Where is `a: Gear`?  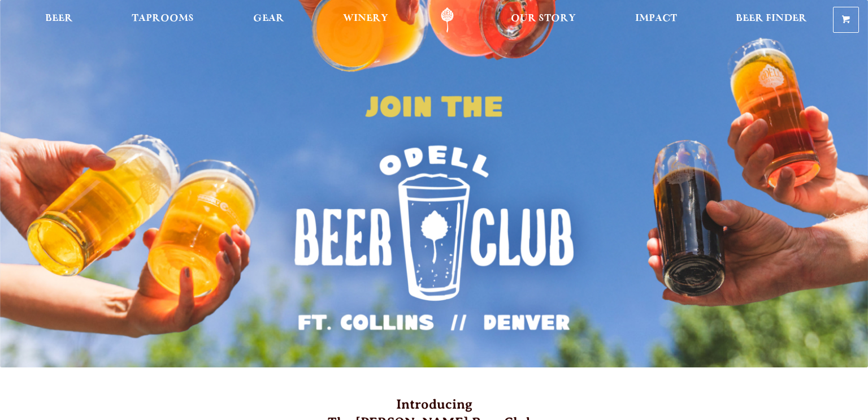
a: Gear is located at coordinates (269, 20).